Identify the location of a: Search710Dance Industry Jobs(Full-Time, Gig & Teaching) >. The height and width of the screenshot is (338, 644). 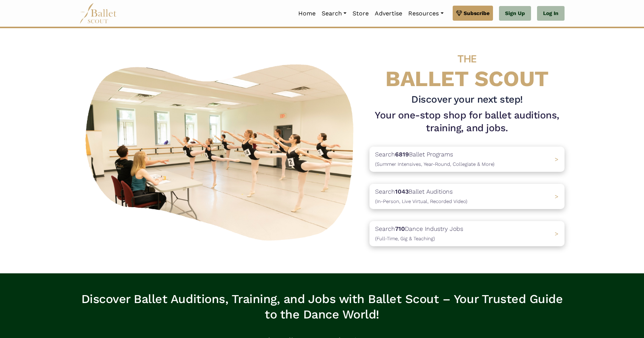
(467, 233).